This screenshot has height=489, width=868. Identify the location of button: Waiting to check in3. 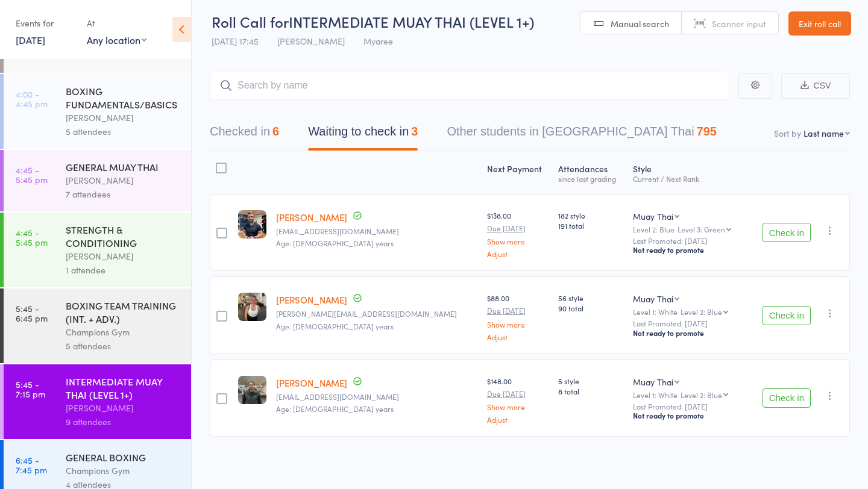
(362, 134).